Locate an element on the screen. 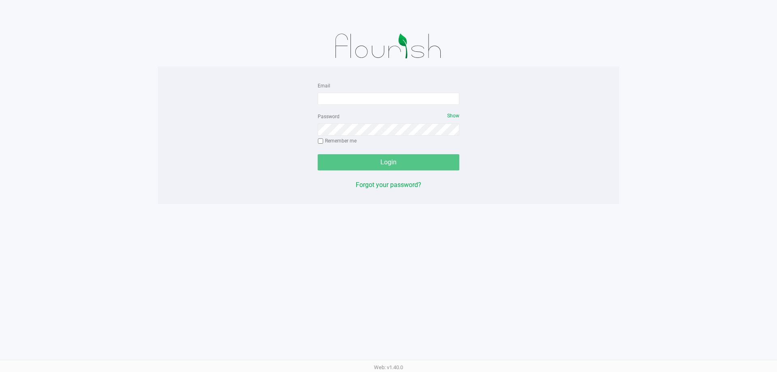 The image size is (777, 372). label: Remember me is located at coordinates (337, 141).